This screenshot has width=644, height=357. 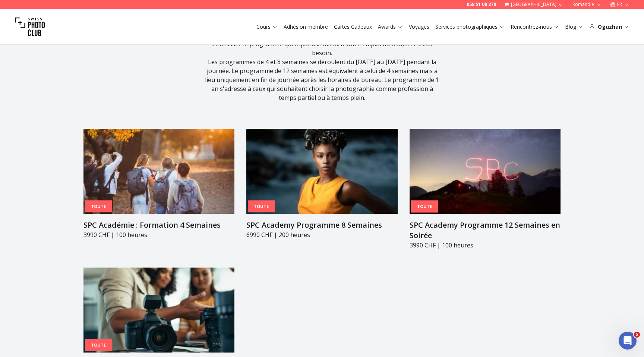 I want to click on a: Awards, so click(x=390, y=27).